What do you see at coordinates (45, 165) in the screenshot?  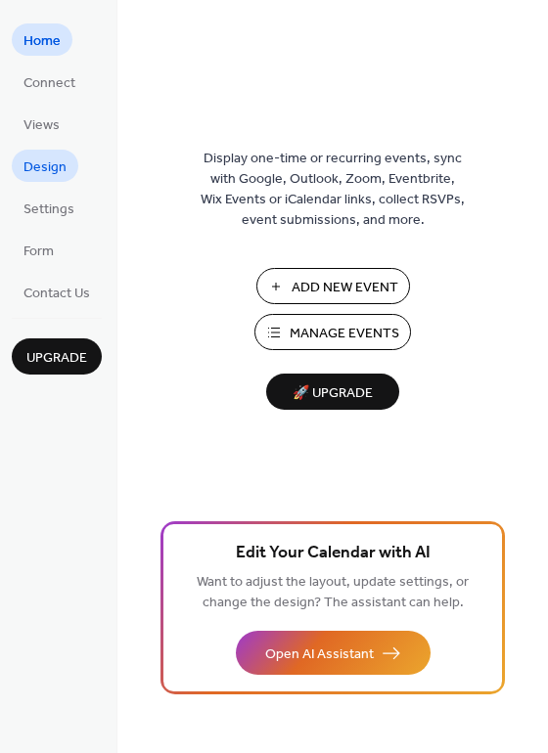 I see `a: Design` at bounding box center [45, 165].